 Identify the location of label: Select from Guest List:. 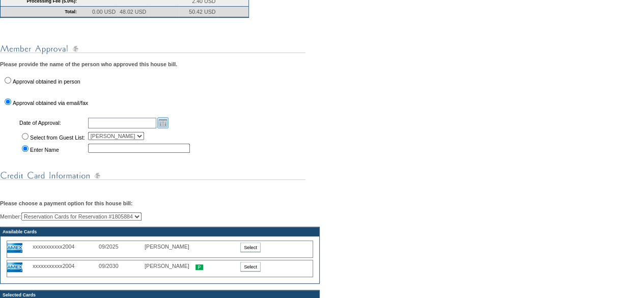
(58, 138).